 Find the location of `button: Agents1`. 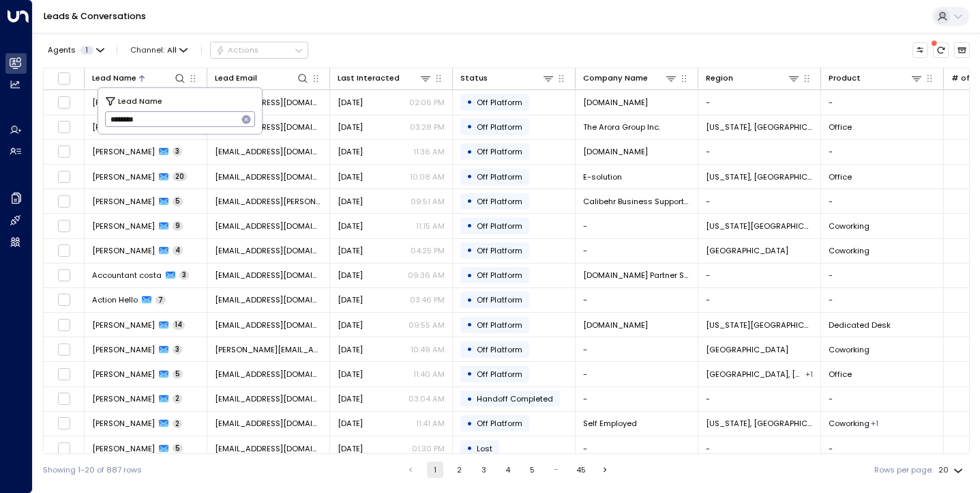

button: Agents1 is located at coordinates (75, 50).